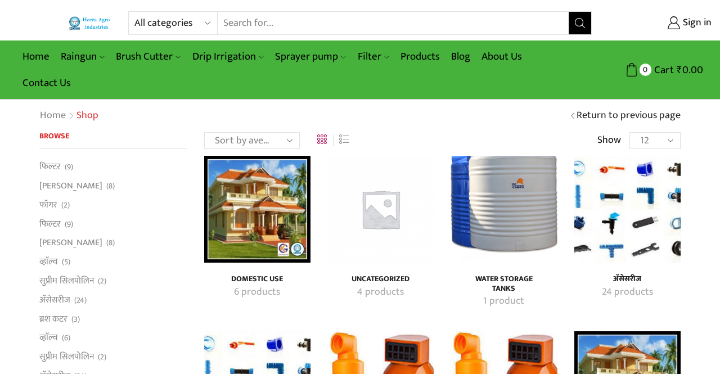  I want to click on nav: Breadcrumb, so click(69, 116).